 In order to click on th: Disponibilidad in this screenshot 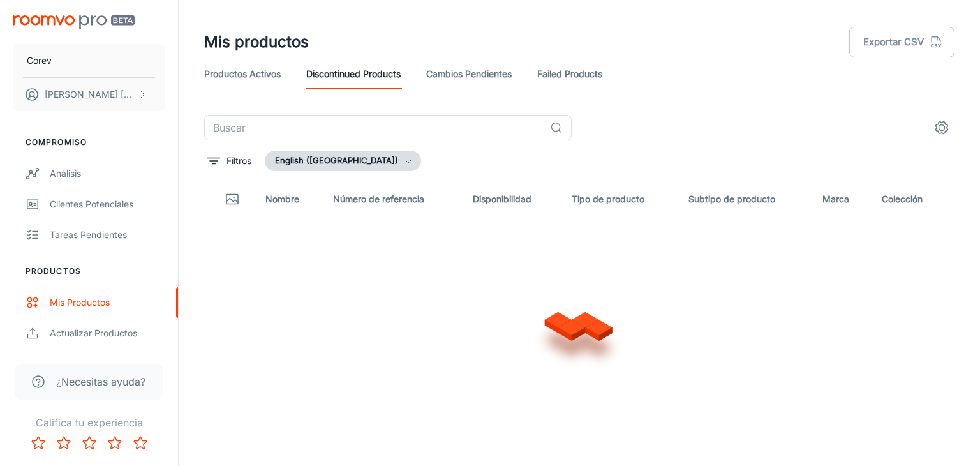, I will do `click(512, 199)`.